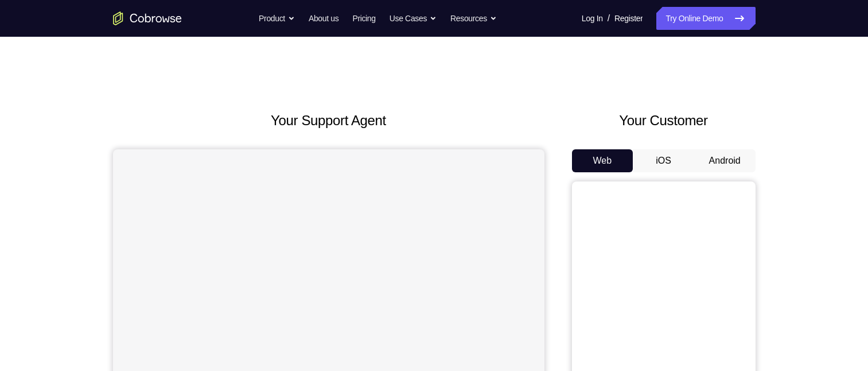 This screenshot has height=371, width=868. Describe the element at coordinates (329, 121) in the screenshot. I see `h2: Your Support Agent` at that location.